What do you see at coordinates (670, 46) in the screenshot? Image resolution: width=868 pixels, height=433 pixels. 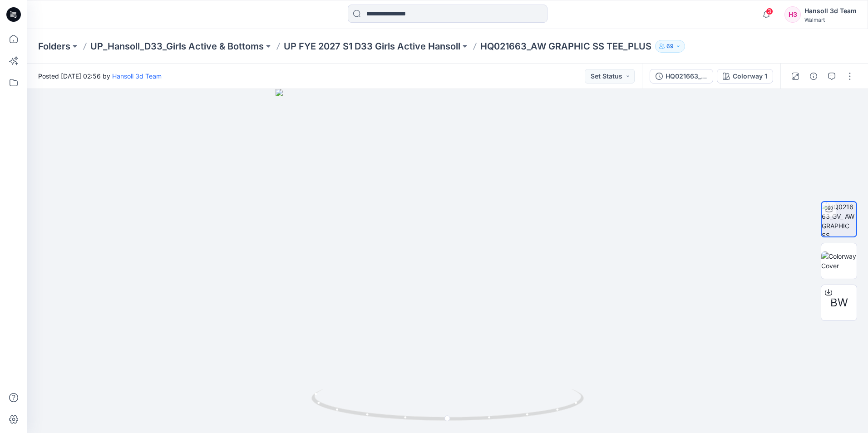 I see `p: 69` at bounding box center [670, 46].